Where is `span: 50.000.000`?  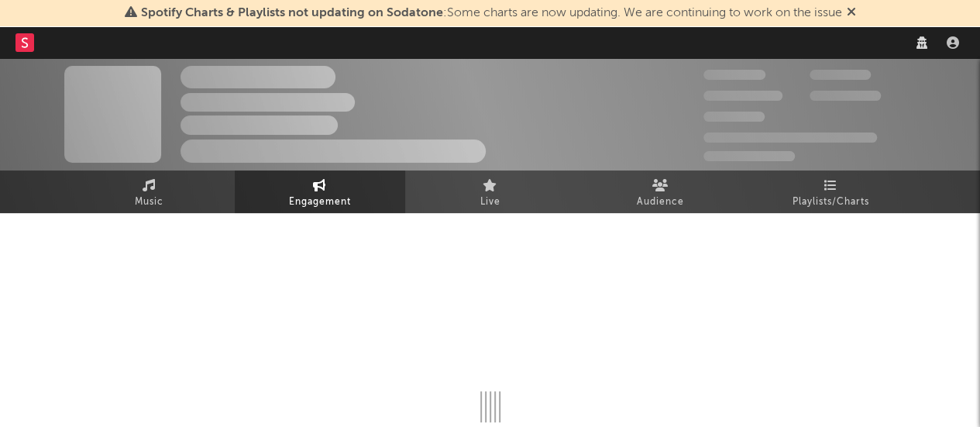 span: 50.000.000 is located at coordinates (743, 96).